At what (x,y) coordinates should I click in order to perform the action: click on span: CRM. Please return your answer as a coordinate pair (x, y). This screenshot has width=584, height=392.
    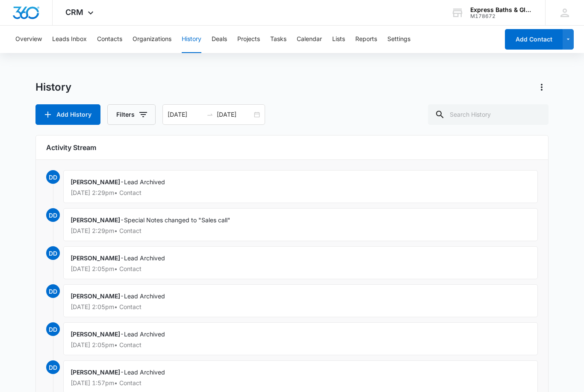
    Looking at the image, I should click on (75, 12).